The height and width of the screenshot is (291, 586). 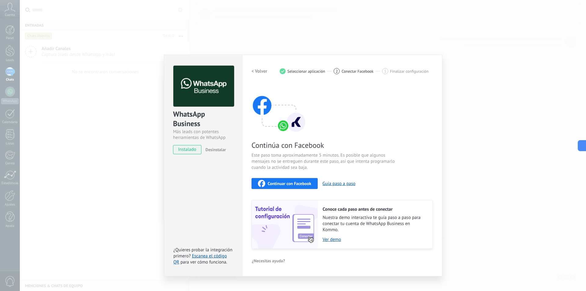 I want to click on button: Continuar con Facebook, so click(x=284, y=183).